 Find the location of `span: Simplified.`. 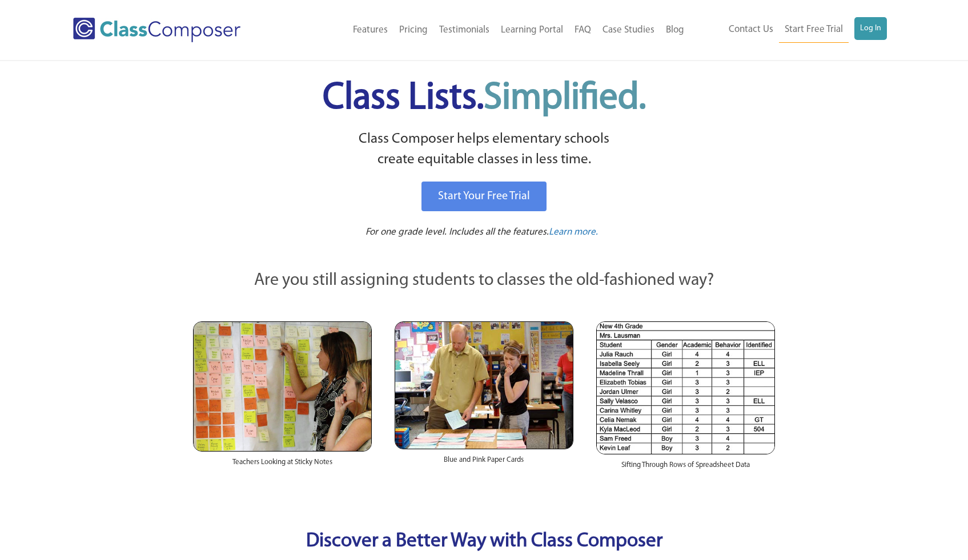

span: Simplified. is located at coordinates (565, 98).